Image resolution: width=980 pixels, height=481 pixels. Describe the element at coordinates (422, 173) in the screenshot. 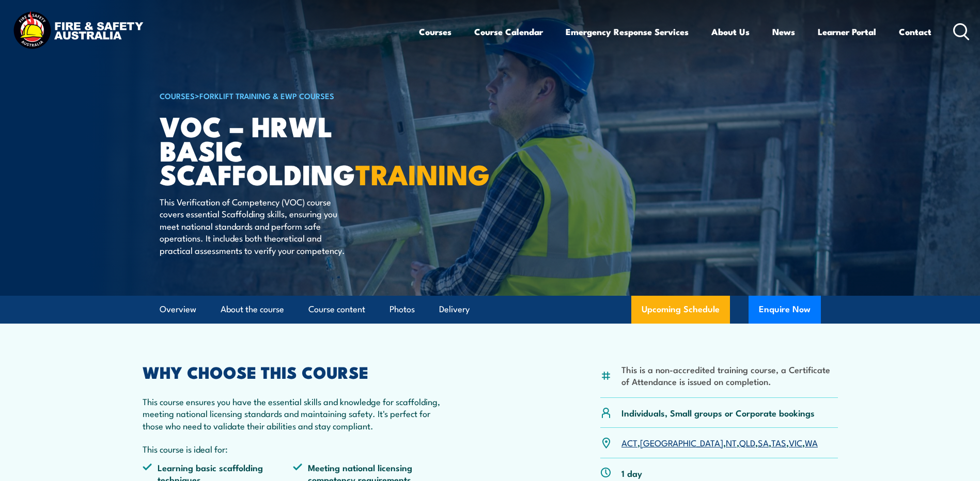

I see `strong: TRAINING` at that location.